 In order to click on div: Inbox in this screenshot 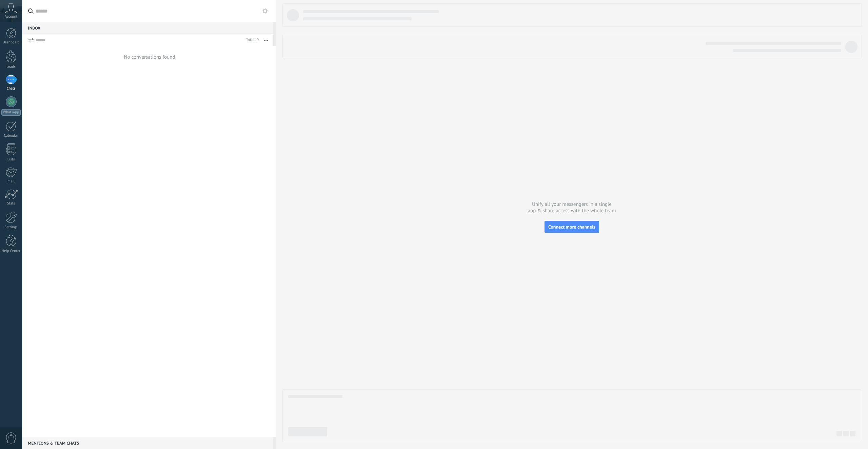, I will do `click(147, 27)`.